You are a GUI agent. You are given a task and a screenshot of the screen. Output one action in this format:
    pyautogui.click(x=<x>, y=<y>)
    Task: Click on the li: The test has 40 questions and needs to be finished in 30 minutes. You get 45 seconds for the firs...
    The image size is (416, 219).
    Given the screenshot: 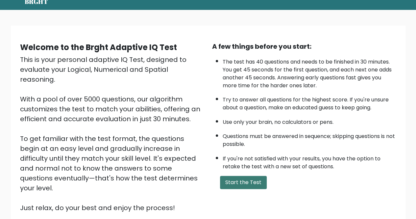 What is the action you would take?
    pyautogui.click(x=310, y=72)
    